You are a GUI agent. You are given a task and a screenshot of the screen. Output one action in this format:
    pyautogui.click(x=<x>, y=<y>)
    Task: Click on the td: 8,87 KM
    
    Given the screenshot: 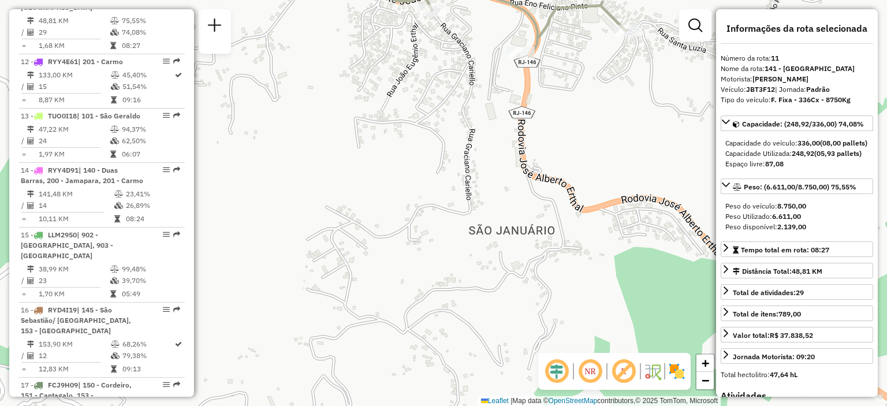 What is the action you would take?
    pyautogui.click(x=74, y=100)
    